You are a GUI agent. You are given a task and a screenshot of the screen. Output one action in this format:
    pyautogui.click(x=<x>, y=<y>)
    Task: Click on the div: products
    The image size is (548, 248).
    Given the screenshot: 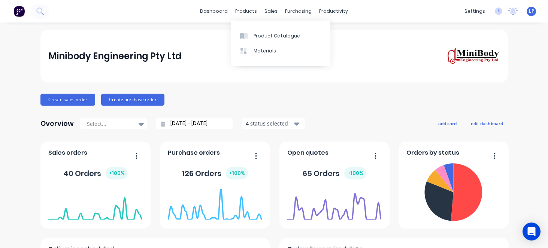 What is the action you would take?
    pyautogui.click(x=246, y=11)
    